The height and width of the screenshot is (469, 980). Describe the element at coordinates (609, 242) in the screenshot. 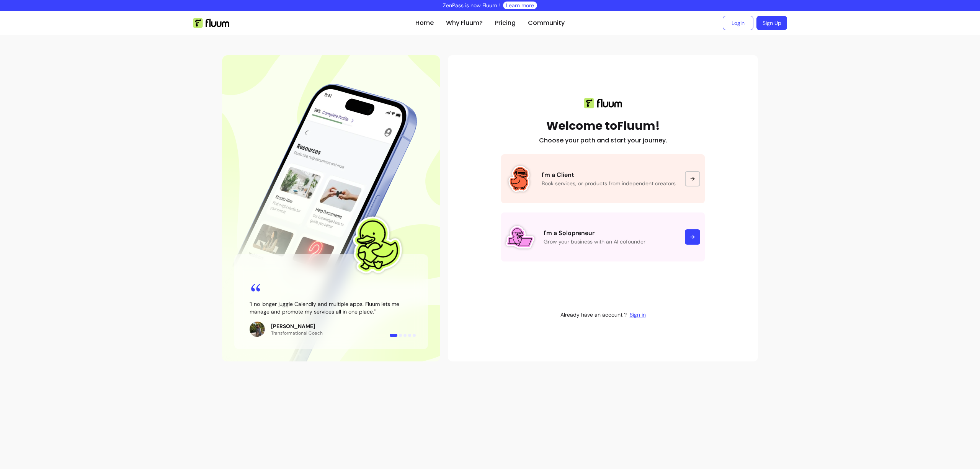

I see `p: Grow your business with an AI cofounder` at that location.